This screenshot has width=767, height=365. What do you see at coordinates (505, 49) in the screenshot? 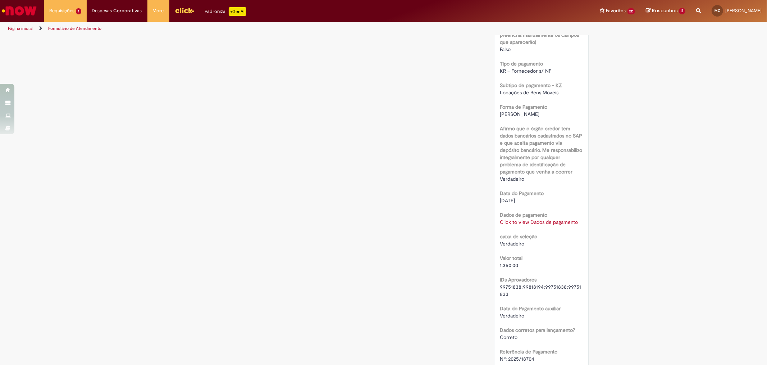
I see `span: Falso` at bounding box center [505, 49].